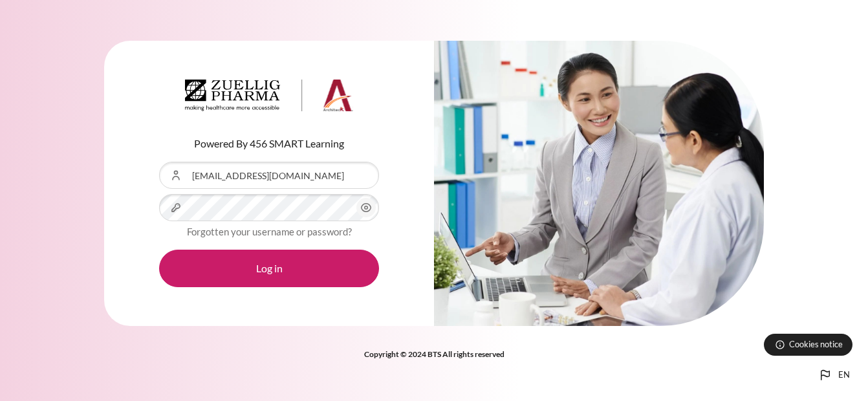  What do you see at coordinates (808, 345) in the screenshot?
I see `button: Cookies notice` at bounding box center [808, 345].